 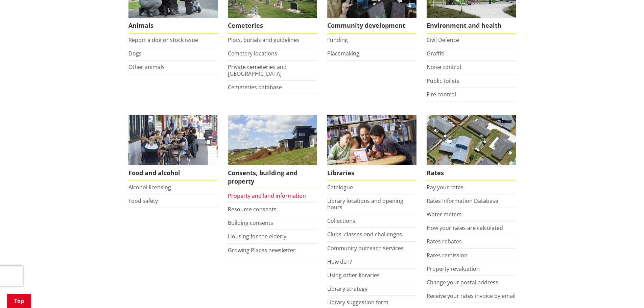 What do you see at coordinates (272, 152) in the screenshot?
I see `a: New Pokeno housing development Consents, building and property` at bounding box center [272, 152].